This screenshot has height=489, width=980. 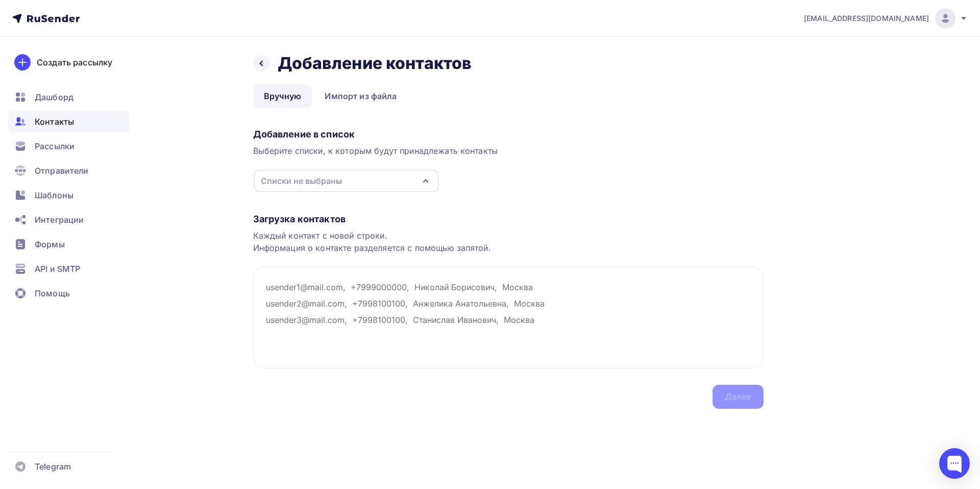 What do you see at coordinates (75, 62) in the screenshot?
I see `div: Создать рассылку` at bounding box center [75, 62].